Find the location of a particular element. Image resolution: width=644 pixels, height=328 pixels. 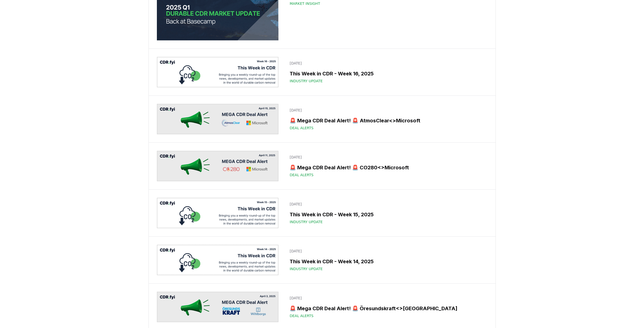

img: This Week in CDR - Week 16, 2025 blog post image is located at coordinates (218, 72).